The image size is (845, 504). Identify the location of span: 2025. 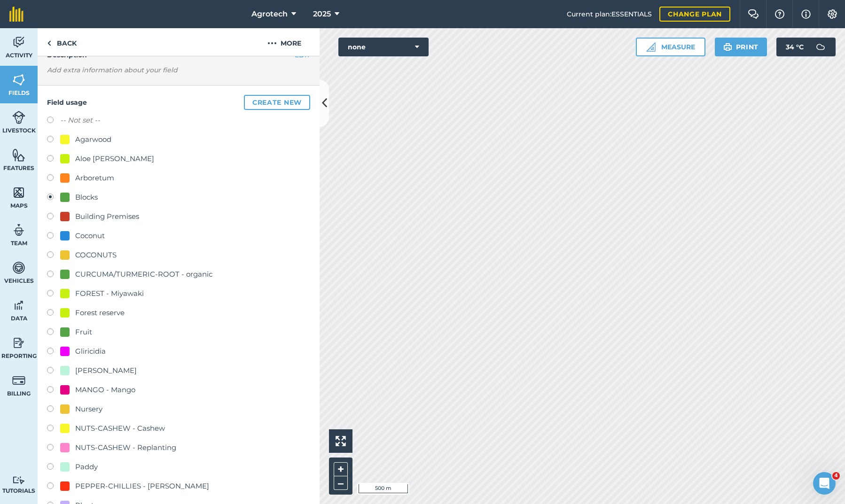
(322, 14).